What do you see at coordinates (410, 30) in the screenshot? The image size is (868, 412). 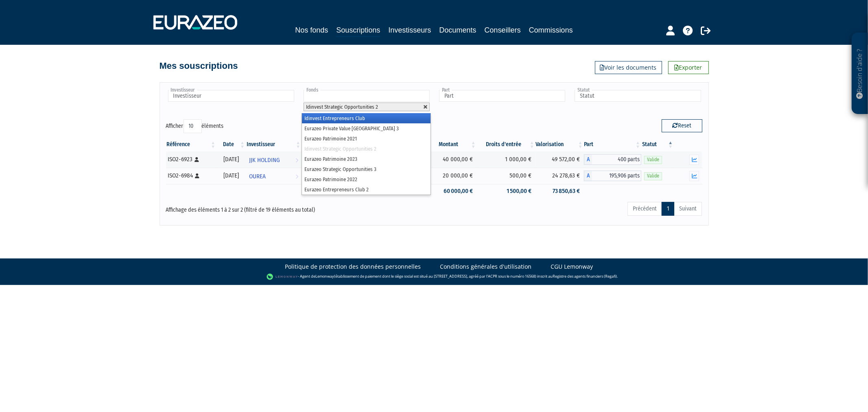 I see `a: Investisseurs` at bounding box center [410, 30].